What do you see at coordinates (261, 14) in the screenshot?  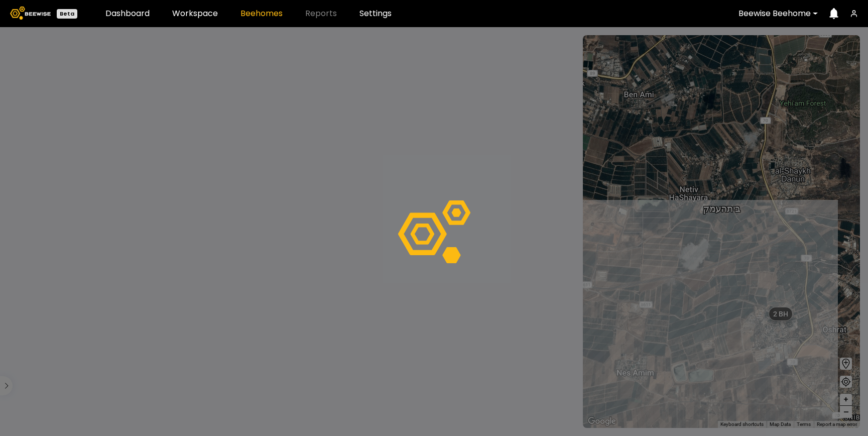 I see `a: Beehomes` at bounding box center [261, 14].